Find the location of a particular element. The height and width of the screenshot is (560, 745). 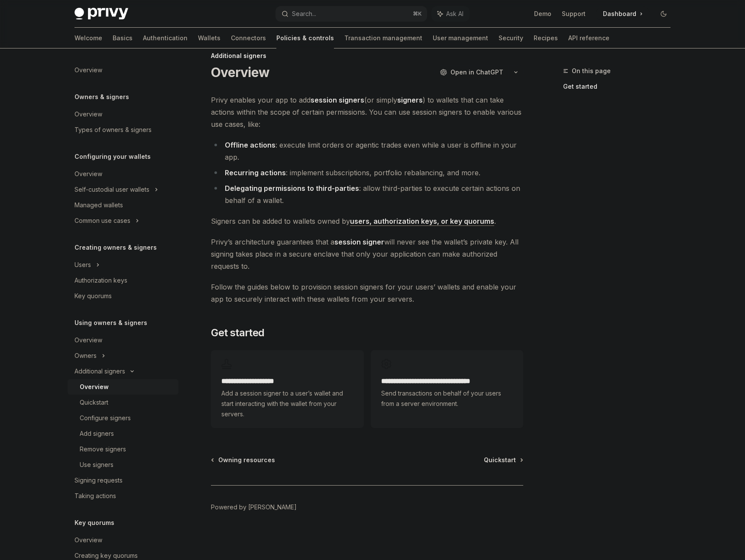

a: Demo is located at coordinates (543, 14).